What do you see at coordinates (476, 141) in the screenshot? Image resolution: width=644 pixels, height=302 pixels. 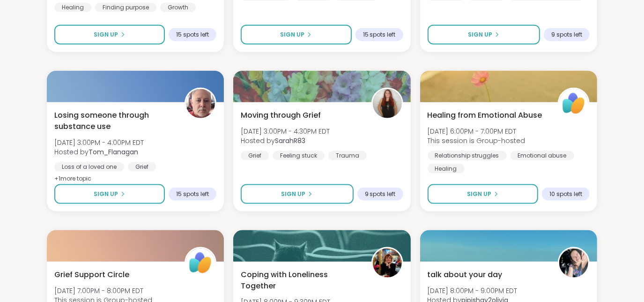 I see `span: This session is Group-hosted` at bounding box center [476, 141].